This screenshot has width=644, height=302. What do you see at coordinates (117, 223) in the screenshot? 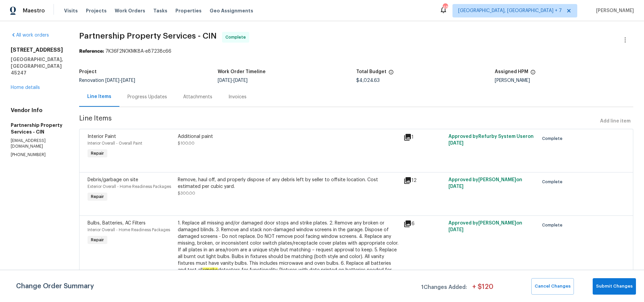
I see `span: Bulbs, Batteries, AC Filters` at bounding box center [117, 223].